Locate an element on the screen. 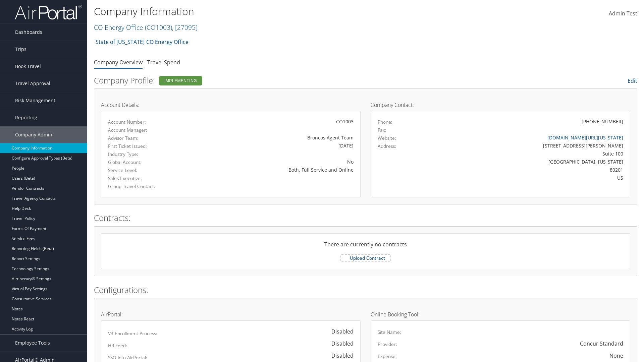 The image size is (644, 362). label: HR Feed: is located at coordinates (118, 345).